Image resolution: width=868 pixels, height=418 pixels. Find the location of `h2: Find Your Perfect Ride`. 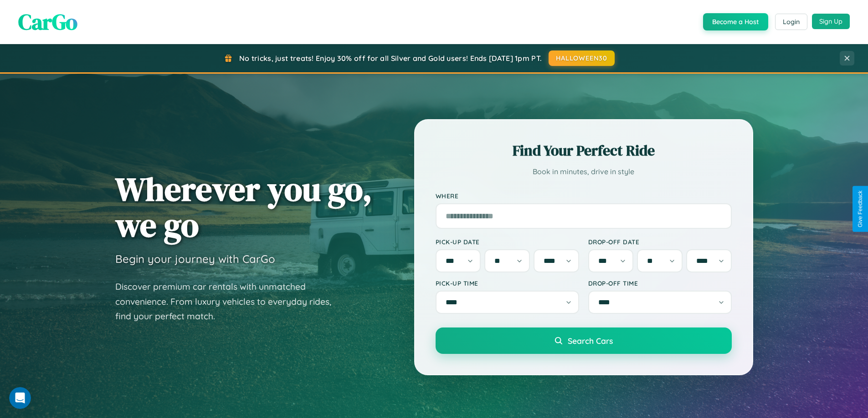

h2: Find Your Perfect Ride is located at coordinates (584, 151).